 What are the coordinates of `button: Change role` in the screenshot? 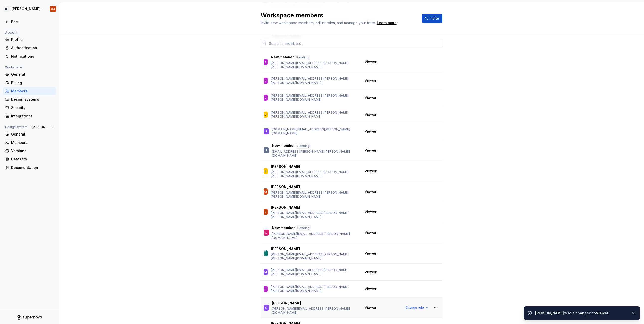 It's located at (417, 308).